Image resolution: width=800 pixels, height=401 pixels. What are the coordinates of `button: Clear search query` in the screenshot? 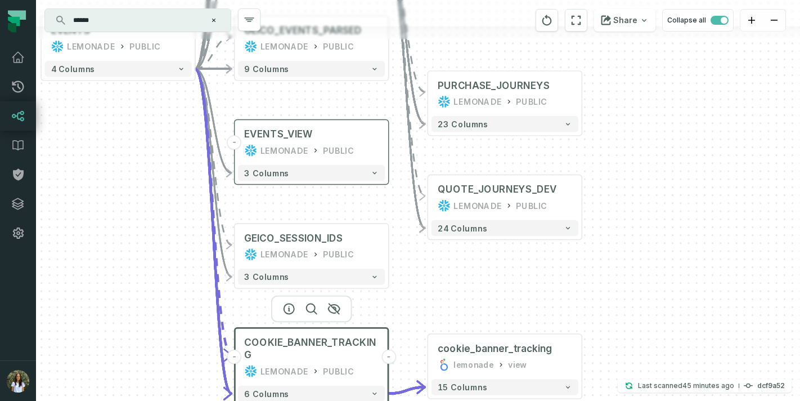 It's located at (214, 20).